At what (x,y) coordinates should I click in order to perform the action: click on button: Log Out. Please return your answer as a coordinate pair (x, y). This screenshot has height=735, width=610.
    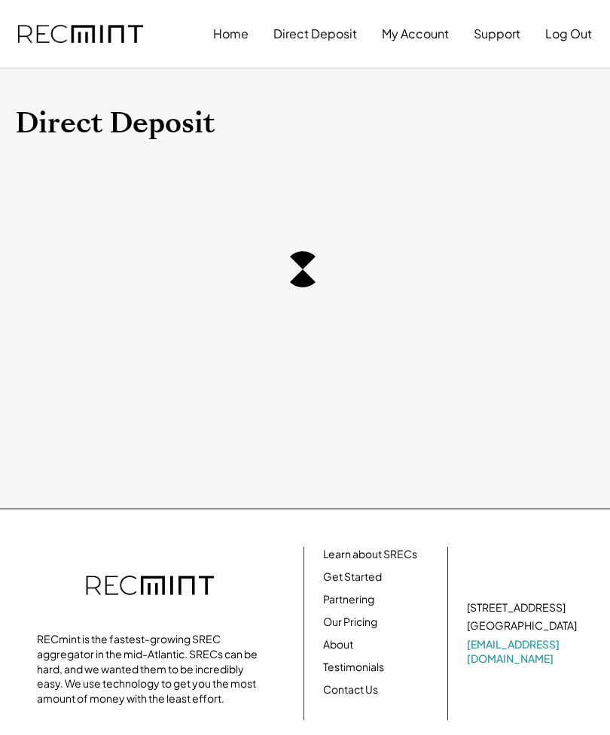
    Looking at the image, I should click on (568, 34).